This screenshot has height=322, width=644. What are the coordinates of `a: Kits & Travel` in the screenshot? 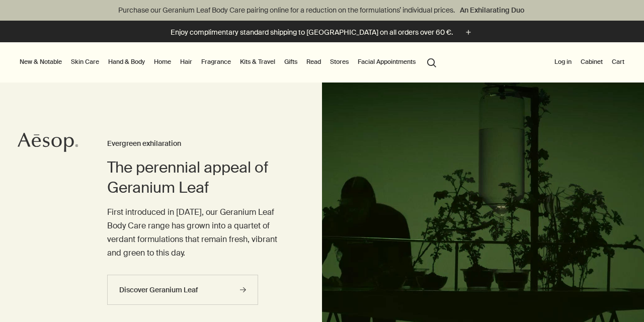 It's located at (258, 62).